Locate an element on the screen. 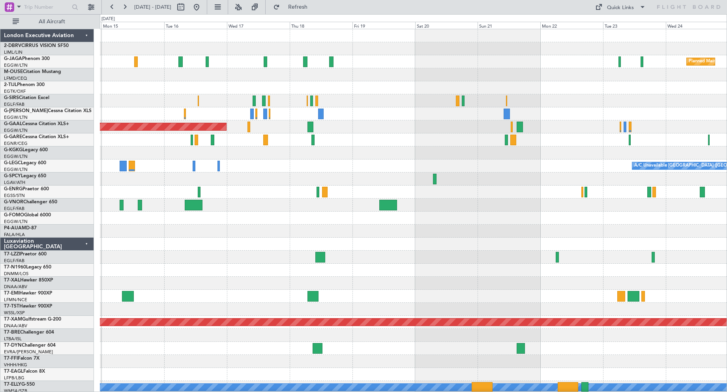 The image size is (727, 392). span: T7-BRE is located at coordinates (12, 333).